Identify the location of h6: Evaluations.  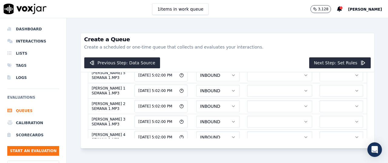
(33, 99).